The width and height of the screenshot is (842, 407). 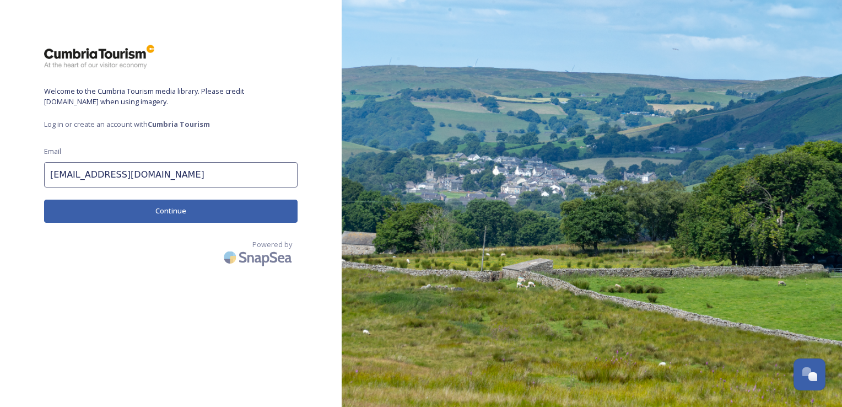 I want to click on button: Continue, so click(x=171, y=210).